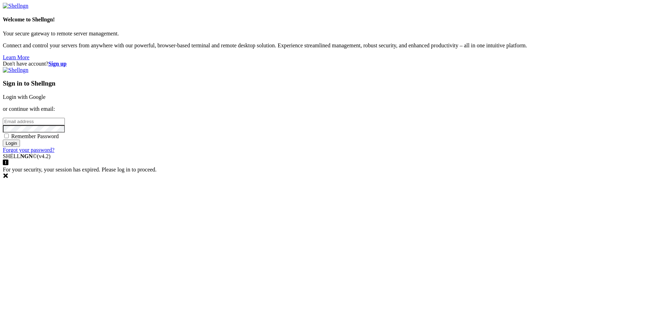 The image size is (670, 324). I want to click on a: Sign up, so click(57, 63).